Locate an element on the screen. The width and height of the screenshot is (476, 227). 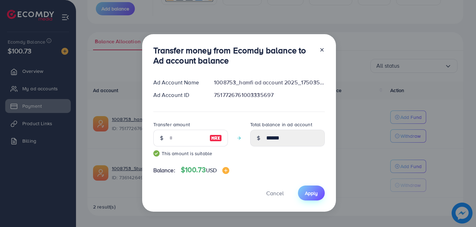
h3: Transfer money from Ecomdy balance to Ad account balance is located at coordinates (233, 55).